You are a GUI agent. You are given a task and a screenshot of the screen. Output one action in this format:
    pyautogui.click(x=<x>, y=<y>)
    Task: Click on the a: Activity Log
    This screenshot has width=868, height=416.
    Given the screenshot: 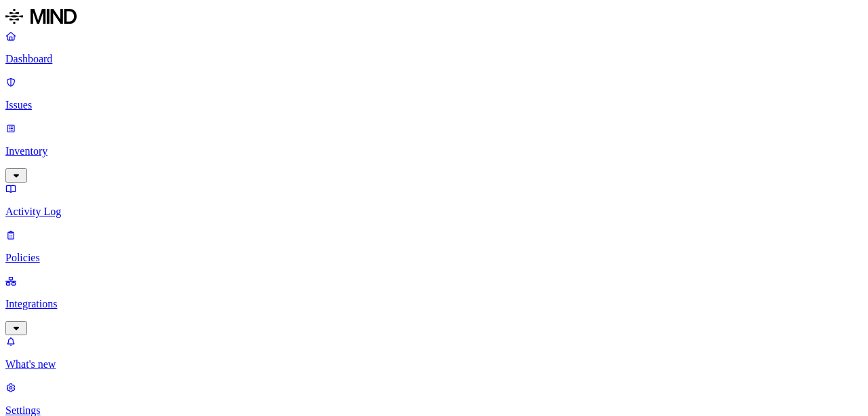 What is the action you would take?
    pyautogui.click(x=434, y=200)
    